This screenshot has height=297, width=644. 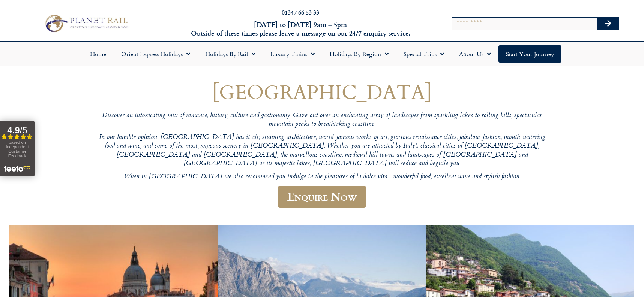 What do you see at coordinates (292, 54) in the screenshot?
I see `a: Luxury Trains` at bounding box center [292, 54].